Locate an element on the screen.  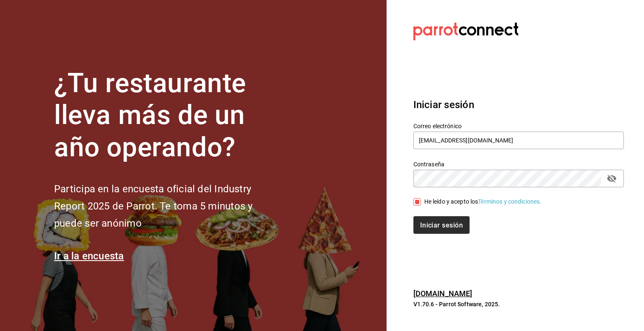
font: V1.70.6 - Parrot Software, 2025. is located at coordinates (456, 304).